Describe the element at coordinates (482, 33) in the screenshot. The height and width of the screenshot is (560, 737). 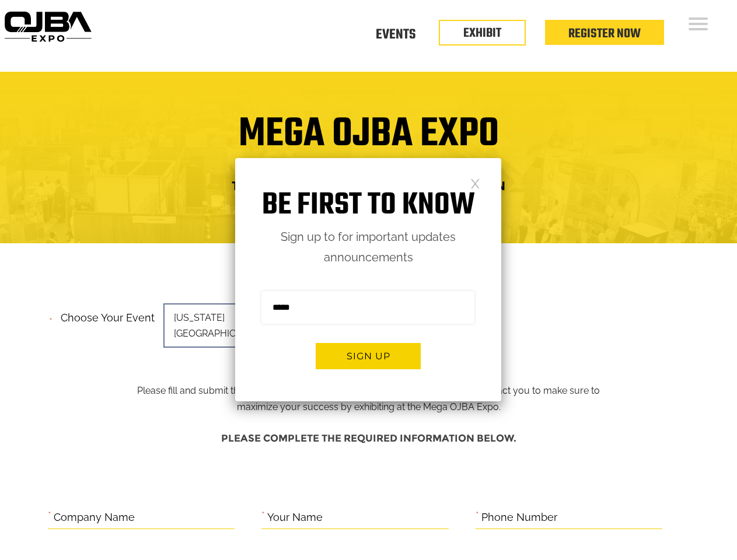
I see `a: EXHIBIT` at that location.